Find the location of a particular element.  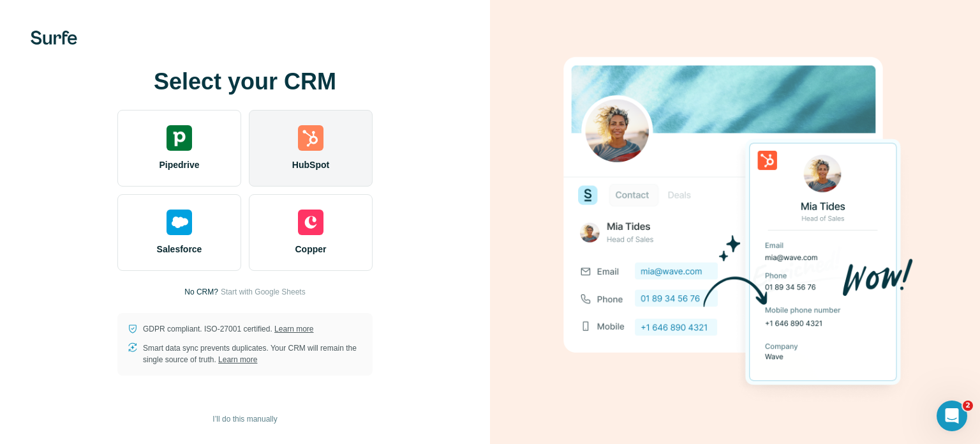

span: HubSpot is located at coordinates (311, 165).